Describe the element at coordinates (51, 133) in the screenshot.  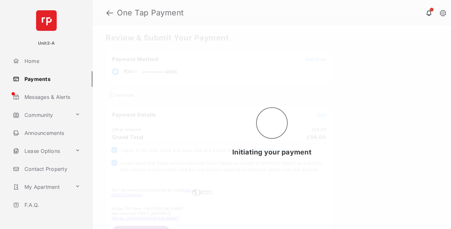
I see `a: Announcements` at that location.